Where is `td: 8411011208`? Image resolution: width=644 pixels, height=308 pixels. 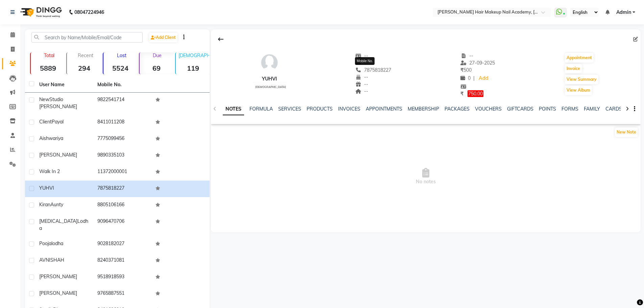 td: 8411011208 is located at coordinates (122, 122).